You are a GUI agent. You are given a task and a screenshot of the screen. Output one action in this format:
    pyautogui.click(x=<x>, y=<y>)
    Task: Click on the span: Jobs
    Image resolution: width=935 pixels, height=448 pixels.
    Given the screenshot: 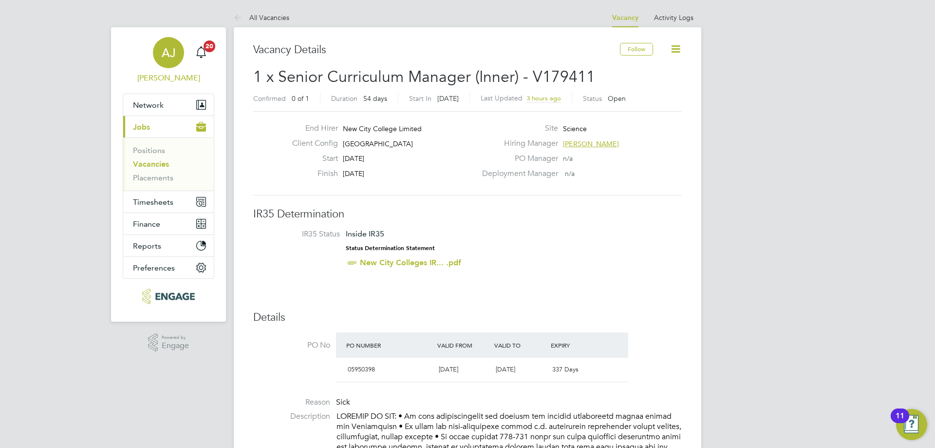 What is the action you would take?
    pyautogui.click(x=141, y=127)
    